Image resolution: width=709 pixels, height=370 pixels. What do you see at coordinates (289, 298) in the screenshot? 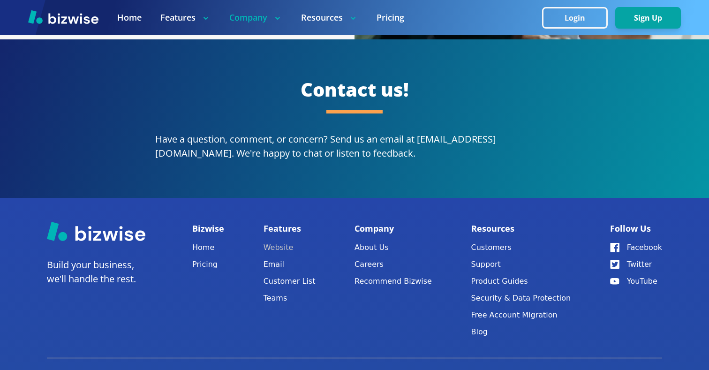
I see `a: Teams` at bounding box center [289, 298].